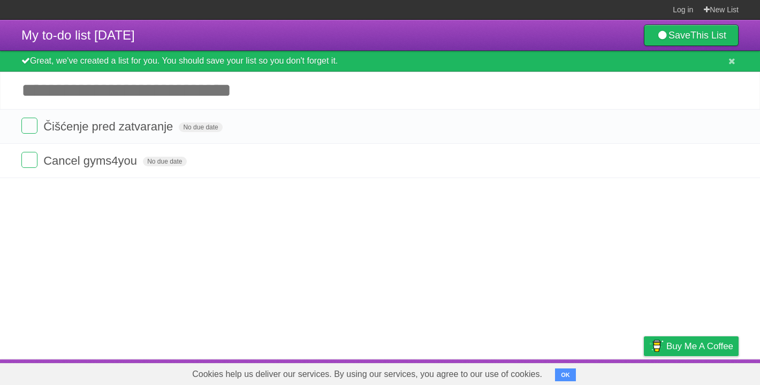 The height and width of the screenshot is (385, 760). Describe the element at coordinates (699, 346) in the screenshot. I see `span: Buy me a coffee` at that location.